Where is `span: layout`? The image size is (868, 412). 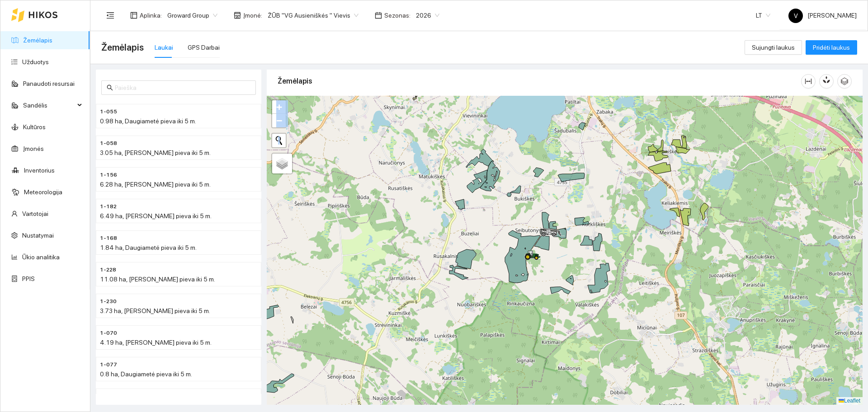
span: layout is located at coordinates (133, 15).